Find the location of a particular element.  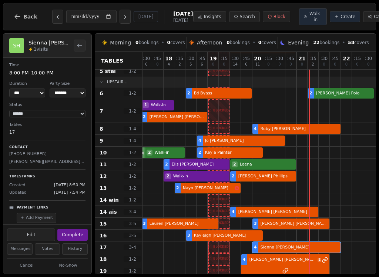

dd: 17 is located at coordinates (47, 132).